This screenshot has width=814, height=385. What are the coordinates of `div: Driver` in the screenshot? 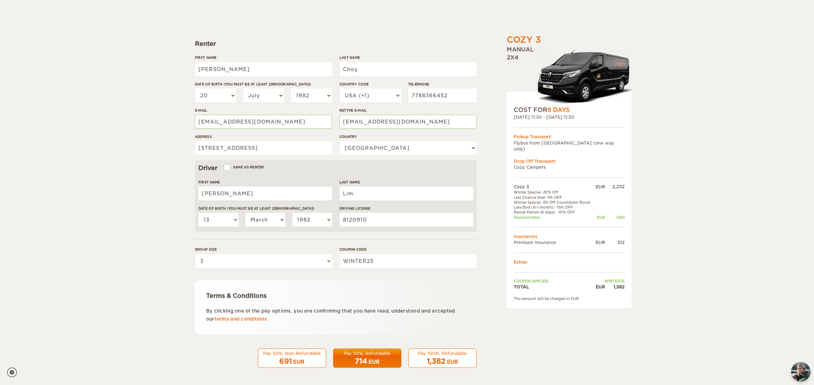 It's located at (336, 168).